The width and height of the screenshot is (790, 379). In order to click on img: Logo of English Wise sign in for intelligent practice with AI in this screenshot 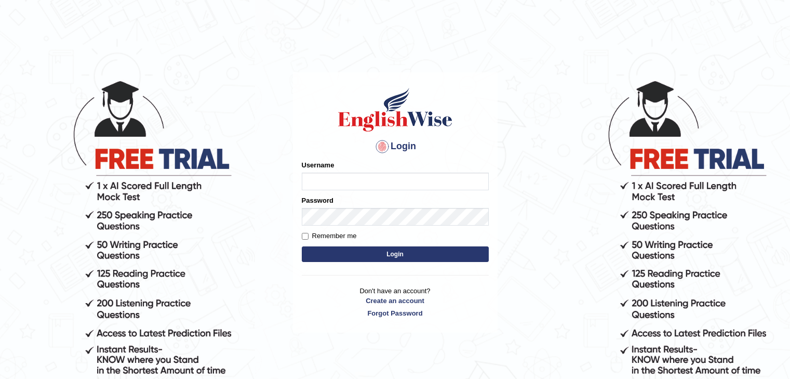, I will do `click(395, 110)`.